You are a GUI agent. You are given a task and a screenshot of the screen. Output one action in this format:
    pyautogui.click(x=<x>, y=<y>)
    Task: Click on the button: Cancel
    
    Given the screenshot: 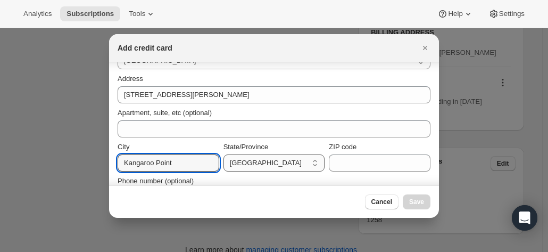 What is the action you would take?
    pyautogui.click(x=381, y=202)
    